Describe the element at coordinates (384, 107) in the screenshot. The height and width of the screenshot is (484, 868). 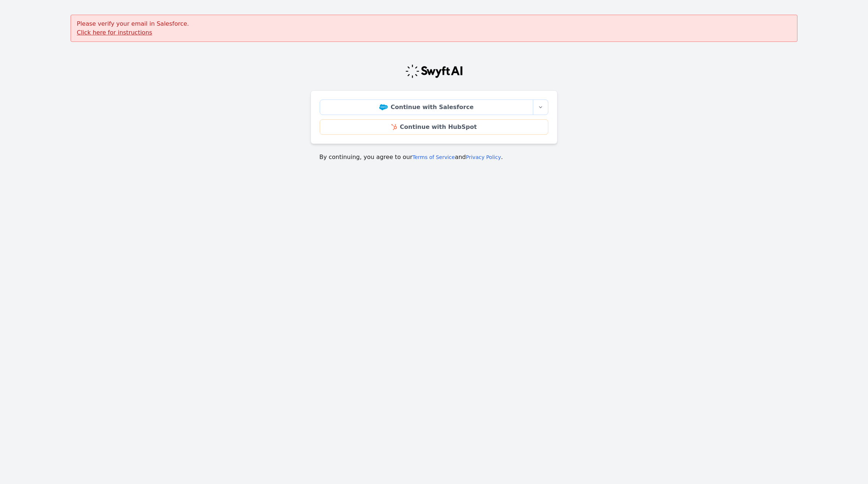
I see `img: Salesforce` at that location.